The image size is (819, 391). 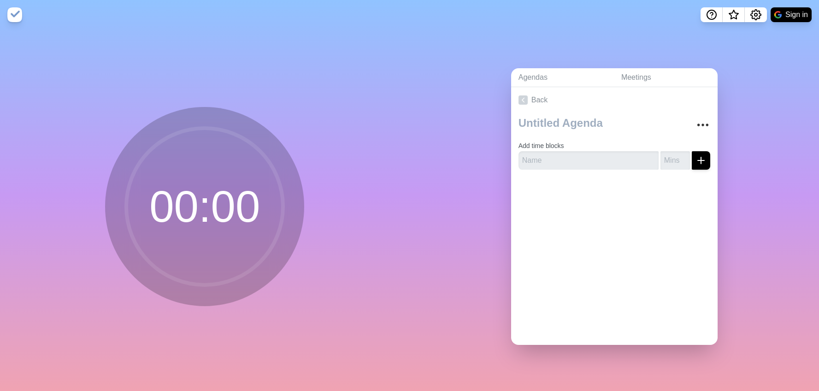 I want to click on img: timeblocks logo, so click(x=15, y=15).